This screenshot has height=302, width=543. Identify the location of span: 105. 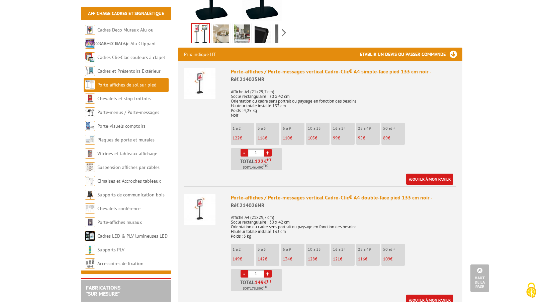
(311, 138).